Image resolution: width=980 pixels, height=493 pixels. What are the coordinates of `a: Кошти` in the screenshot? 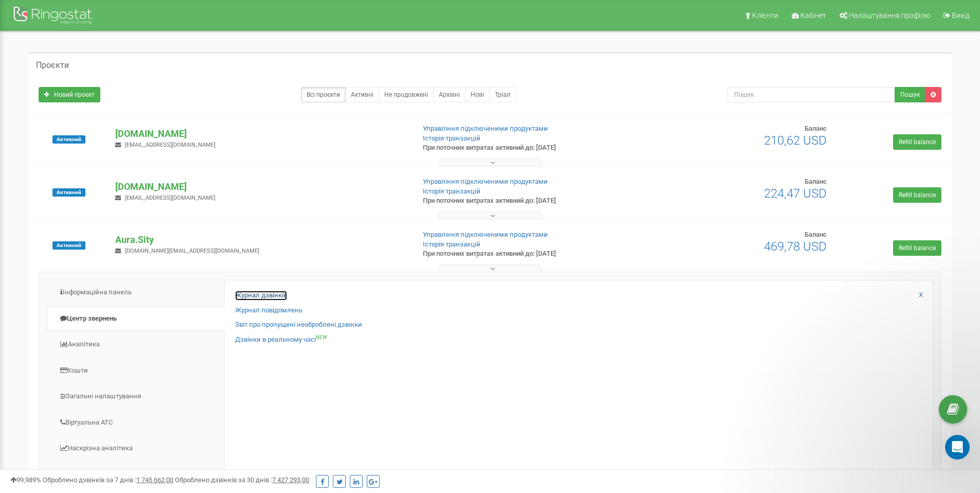 It's located at (136, 370).